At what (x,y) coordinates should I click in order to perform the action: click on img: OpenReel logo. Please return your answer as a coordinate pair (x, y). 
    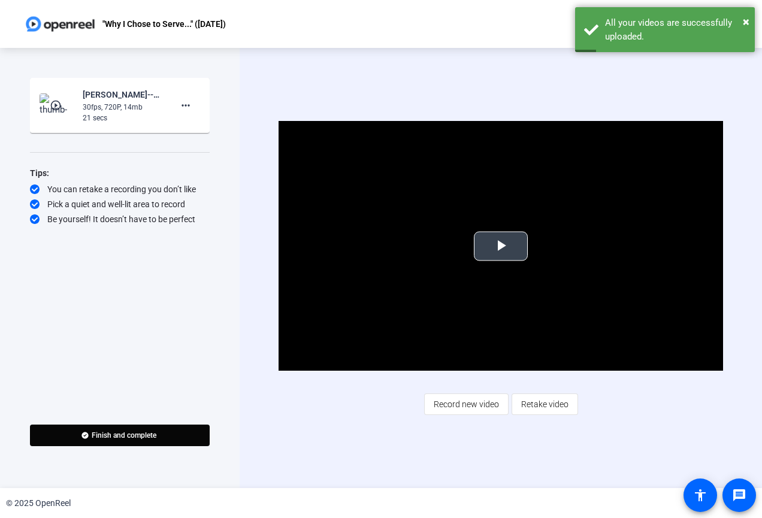
    Looking at the image, I should click on (60, 24).